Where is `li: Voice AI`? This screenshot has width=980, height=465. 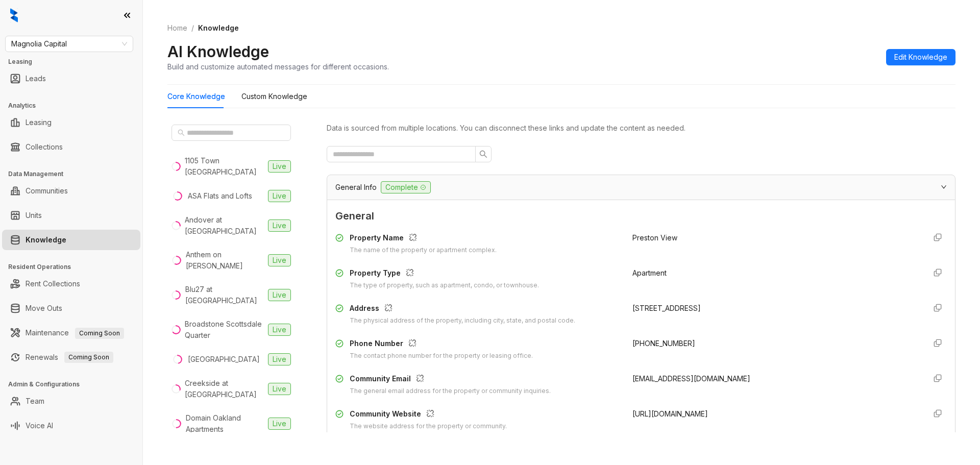 li: Voice AI is located at coordinates (71, 425).